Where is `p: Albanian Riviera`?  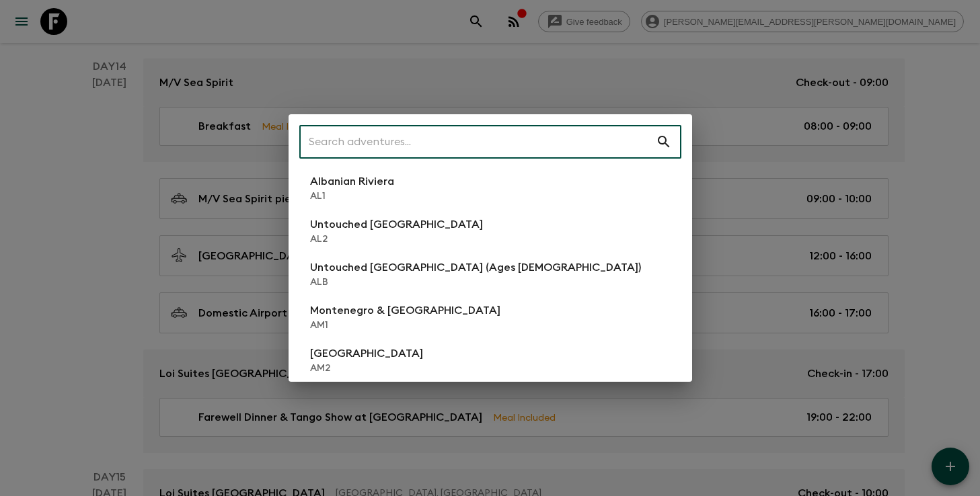 p: Albanian Riviera is located at coordinates (352, 182).